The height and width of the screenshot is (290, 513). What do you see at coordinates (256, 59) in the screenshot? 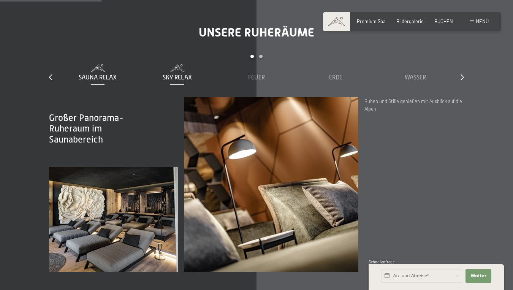
I see `div: Carousel Pagination` at bounding box center [256, 59].